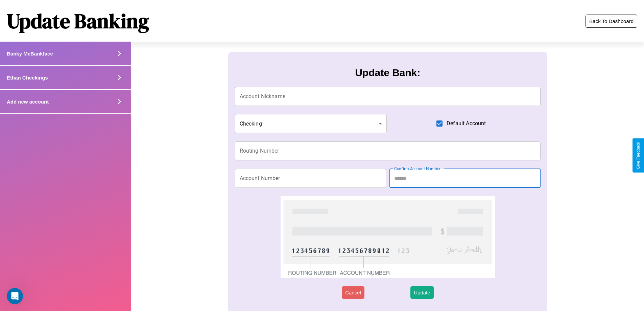 This screenshot has height=311, width=644. Describe the element at coordinates (353, 292) in the screenshot. I see `button: Cancel` at that location.